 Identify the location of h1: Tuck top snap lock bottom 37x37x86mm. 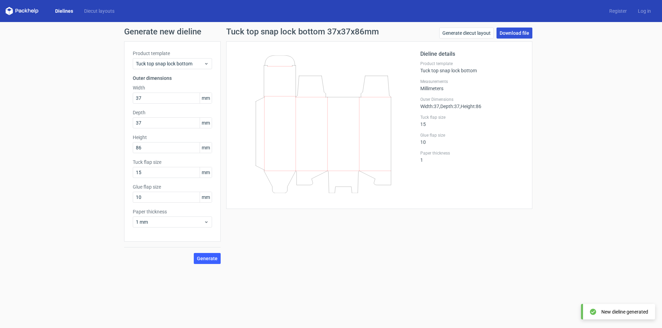
(302, 32).